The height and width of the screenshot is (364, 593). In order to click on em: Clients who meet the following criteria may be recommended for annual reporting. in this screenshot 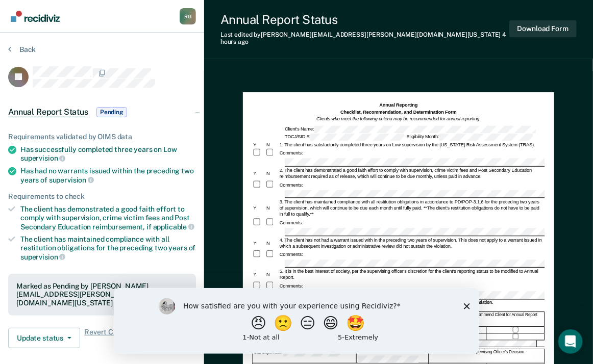, I will do `click(398, 118)`.